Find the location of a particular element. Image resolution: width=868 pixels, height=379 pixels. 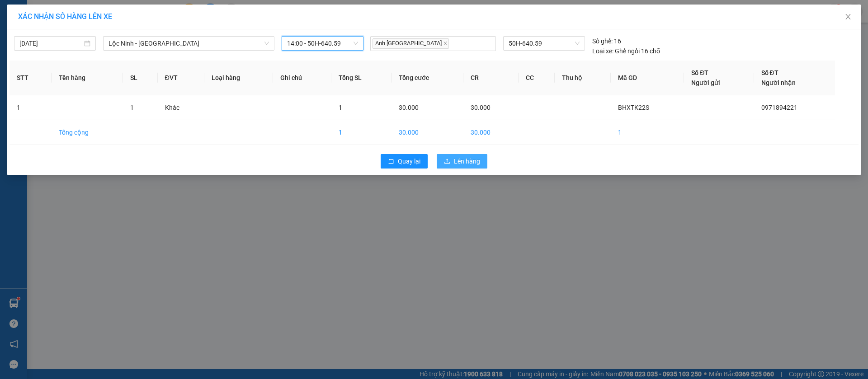

span: XÁC NHẬN SỐ HÀNG LÊN XE is located at coordinates (65, 17).